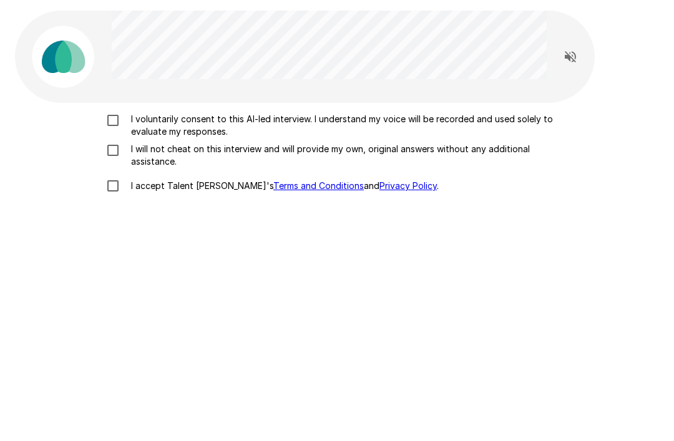 The width and height of the screenshot is (674, 441). Describe the element at coordinates (318, 185) in the screenshot. I see `a: Terms and Conditions` at that location.